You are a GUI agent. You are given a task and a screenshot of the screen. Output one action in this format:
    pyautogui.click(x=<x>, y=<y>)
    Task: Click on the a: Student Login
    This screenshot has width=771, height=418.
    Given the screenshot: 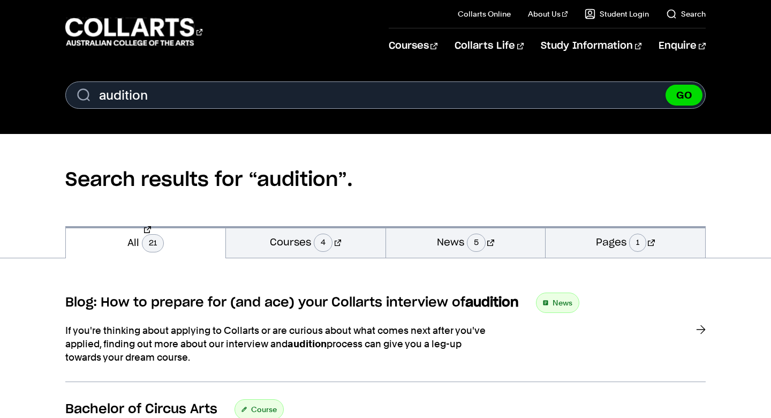 What is the action you would take?
    pyautogui.click(x=617, y=14)
    